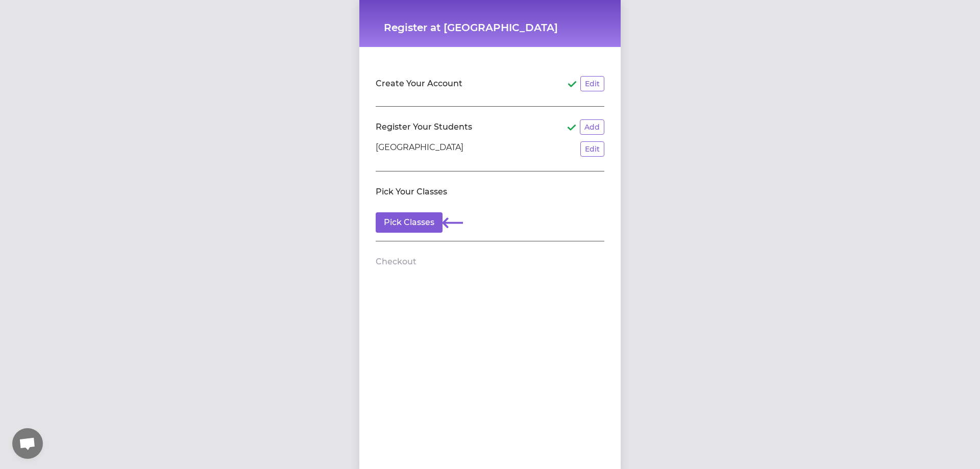 Image resolution: width=980 pixels, height=469 pixels. Describe the element at coordinates (396, 262) in the screenshot. I see `h2: Checkout` at that location.